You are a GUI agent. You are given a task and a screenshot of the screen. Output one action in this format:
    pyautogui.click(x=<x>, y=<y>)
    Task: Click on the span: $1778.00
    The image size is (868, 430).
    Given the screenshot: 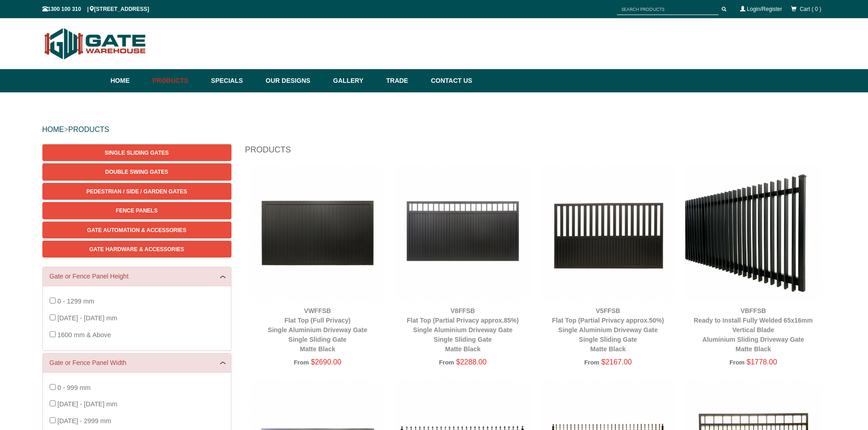 What is the action you would take?
    pyautogui.click(x=762, y=362)
    